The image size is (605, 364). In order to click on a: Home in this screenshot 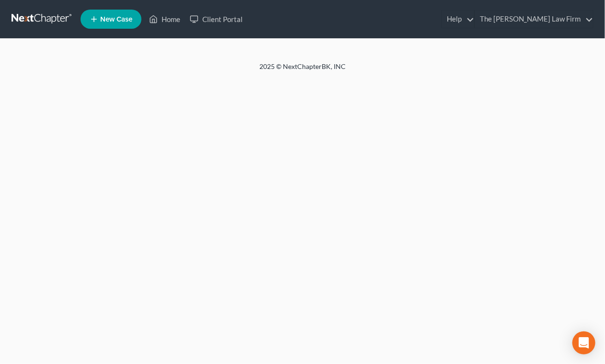, I will do `click(165, 19)`.